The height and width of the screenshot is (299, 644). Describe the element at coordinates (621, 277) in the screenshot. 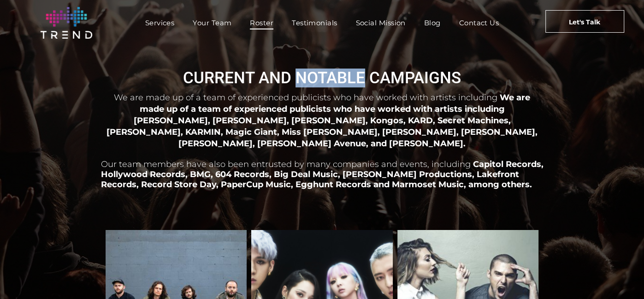

I see `div: Chat Widget` at that location.